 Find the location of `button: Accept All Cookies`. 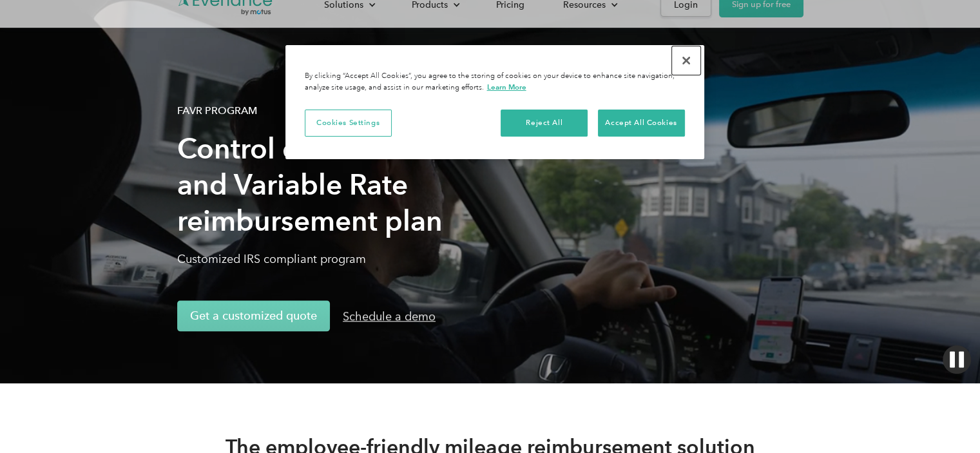

button: Accept All Cookies is located at coordinates (641, 123).